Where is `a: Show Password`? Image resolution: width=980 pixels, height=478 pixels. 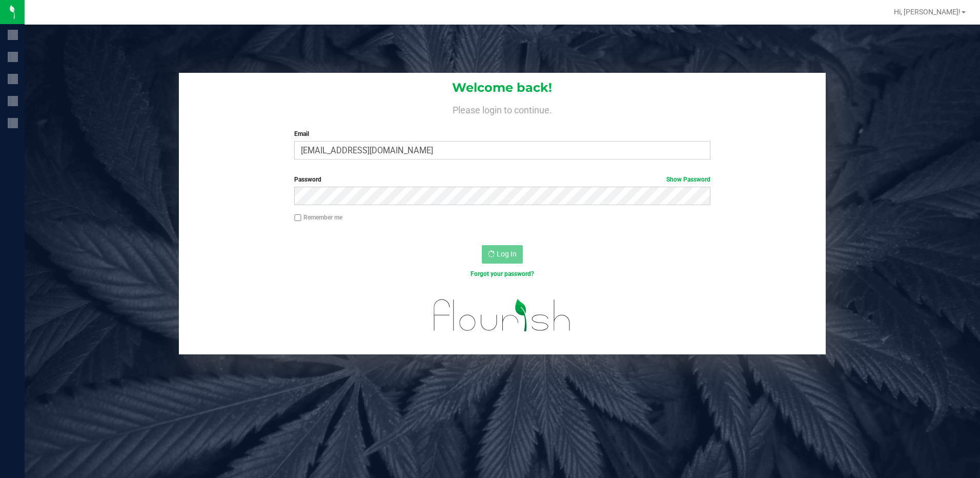 a: Show Password is located at coordinates (689, 180).